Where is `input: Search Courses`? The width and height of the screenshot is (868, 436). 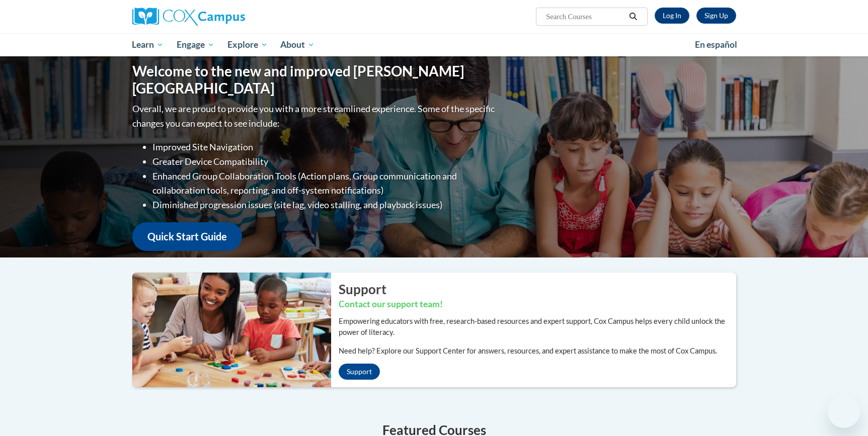 input: Search Courses is located at coordinates (585, 17).